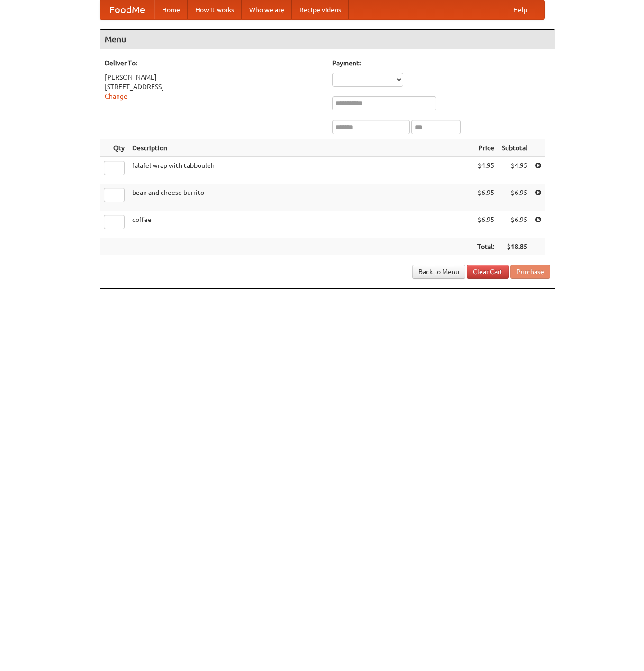  Describe the element at coordinates (485, 246) in the screenshot. I see `th: Total:` at that location.